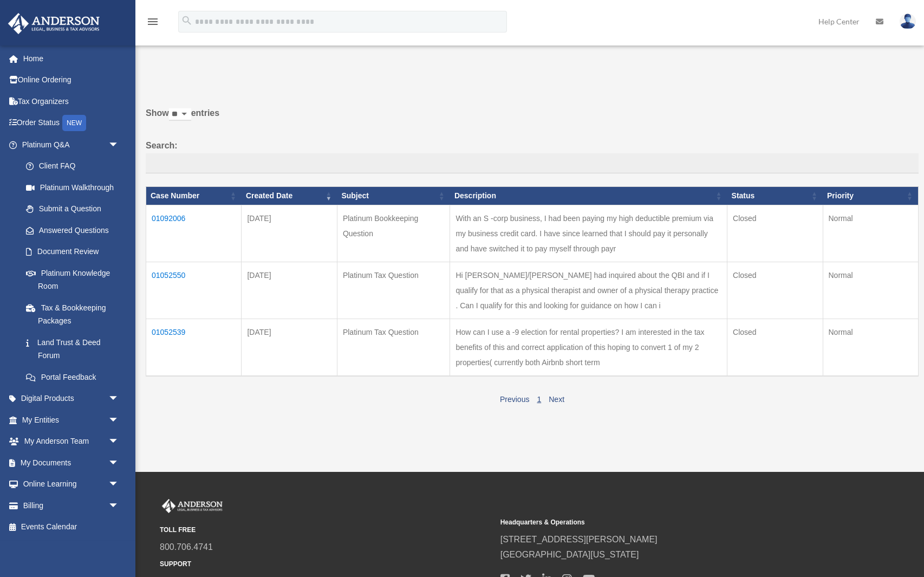  I want to click on td: 01092006, so click(194, 233).